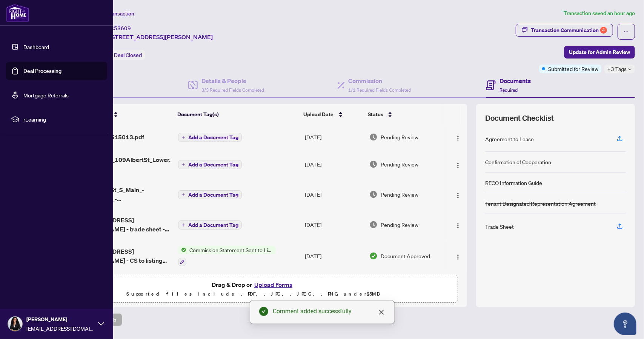 This screenshot has height=339, width=644. Describe the element at coordinates (540, 204) in the screenshot. I see `div: Tenant Designated Representation Agreement` at that location.